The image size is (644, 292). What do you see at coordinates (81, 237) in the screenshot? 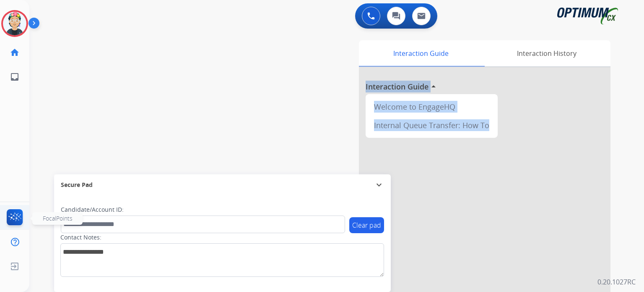
I see `label: Contact Notes:` at bounding box center [81, 237].